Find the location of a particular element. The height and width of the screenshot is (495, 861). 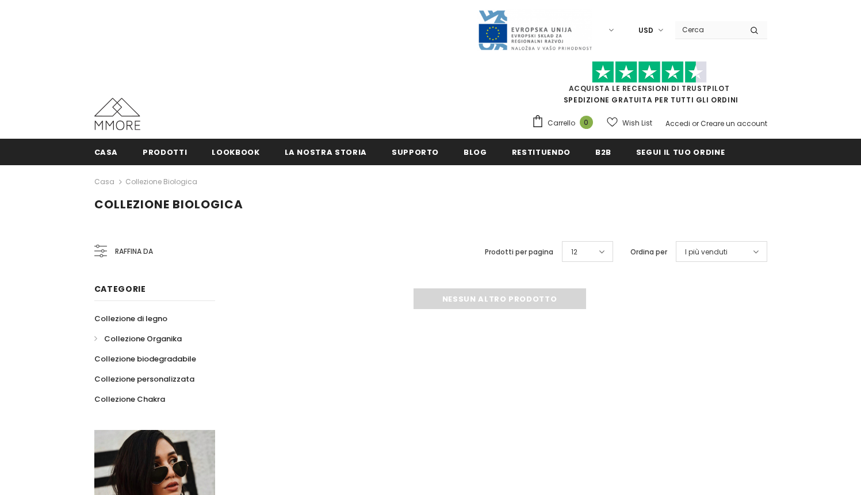

a: Wish List is located at coordinates (629, 122).